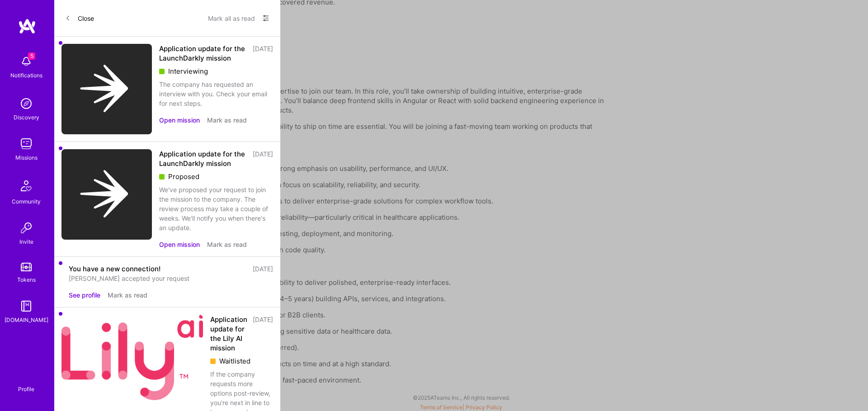 This screenshot has height=411, width=868. Describe the element at coordinates (26, 306) in the screenshot. I see `img: guide book` at that location.